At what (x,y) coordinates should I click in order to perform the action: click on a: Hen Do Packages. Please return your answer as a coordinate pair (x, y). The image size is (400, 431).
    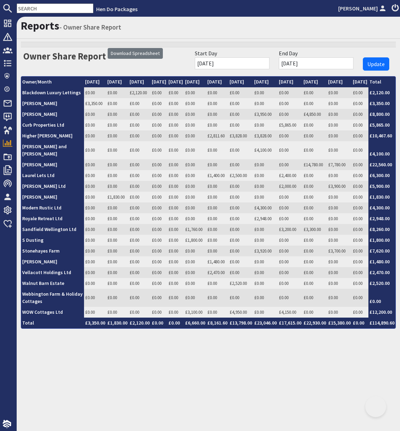
    Looking at the image, I should click on (117, 9).